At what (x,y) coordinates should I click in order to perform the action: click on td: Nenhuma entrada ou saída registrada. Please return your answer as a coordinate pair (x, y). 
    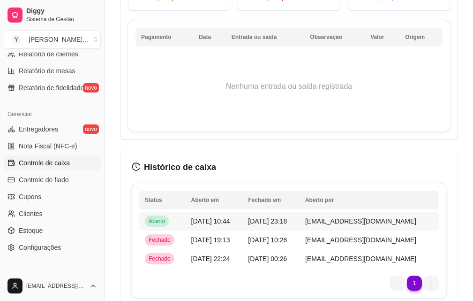
    Looking at the image, I should click on (289, 86).